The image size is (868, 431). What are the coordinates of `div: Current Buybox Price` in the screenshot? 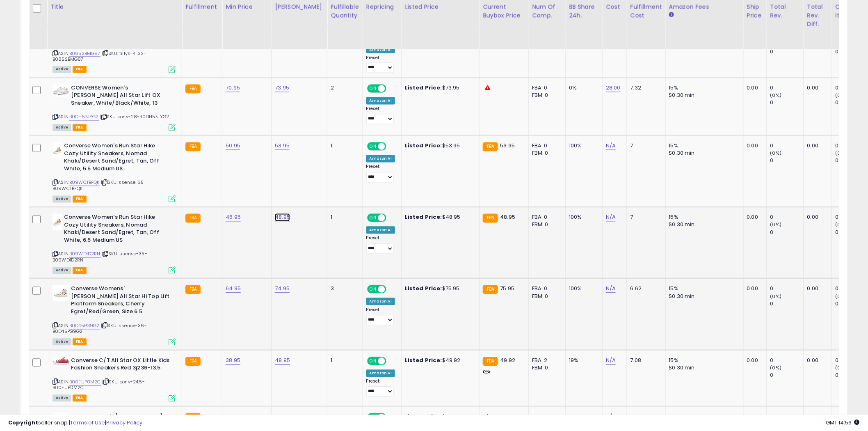 It's located at (503, 11).